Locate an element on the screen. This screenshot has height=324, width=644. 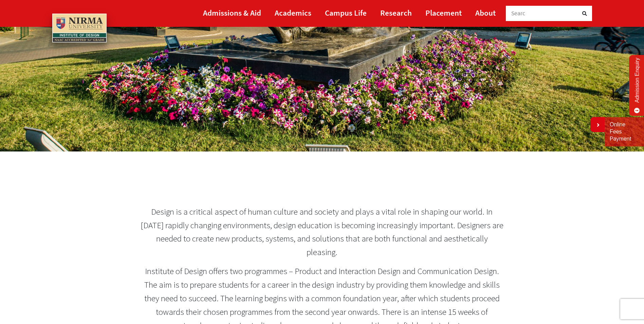
p: Design is a critical aspect of human culture and society and plays a vital role in shaping our wo... is located at coordinates (322, 232).